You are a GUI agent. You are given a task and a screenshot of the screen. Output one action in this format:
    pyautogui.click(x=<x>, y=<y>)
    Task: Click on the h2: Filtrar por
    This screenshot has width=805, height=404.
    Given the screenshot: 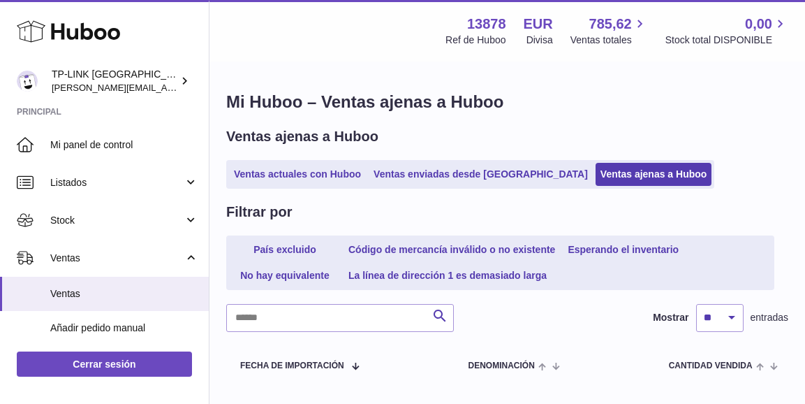 What is the action you would take?
    pyautogui.click(x=259, y=212)
    